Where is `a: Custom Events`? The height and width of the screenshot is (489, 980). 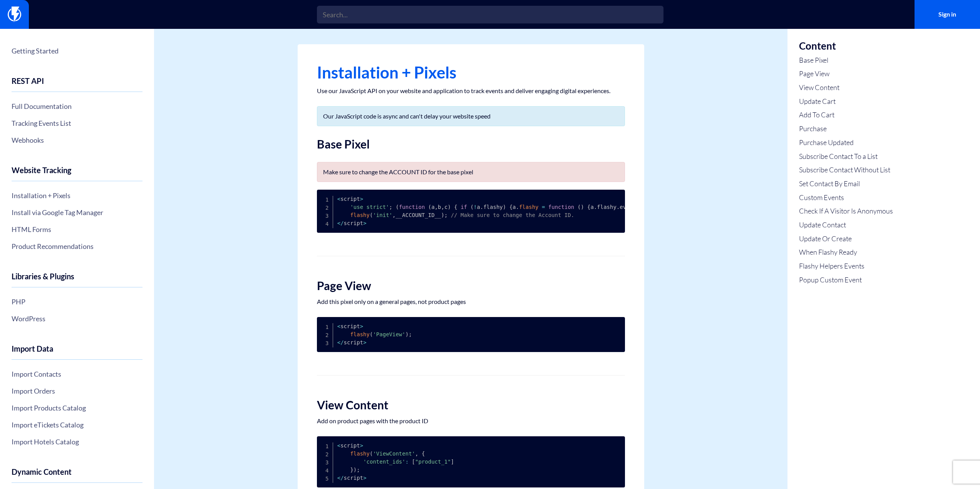
a: Custom Events is located at coordinates (845, 198).